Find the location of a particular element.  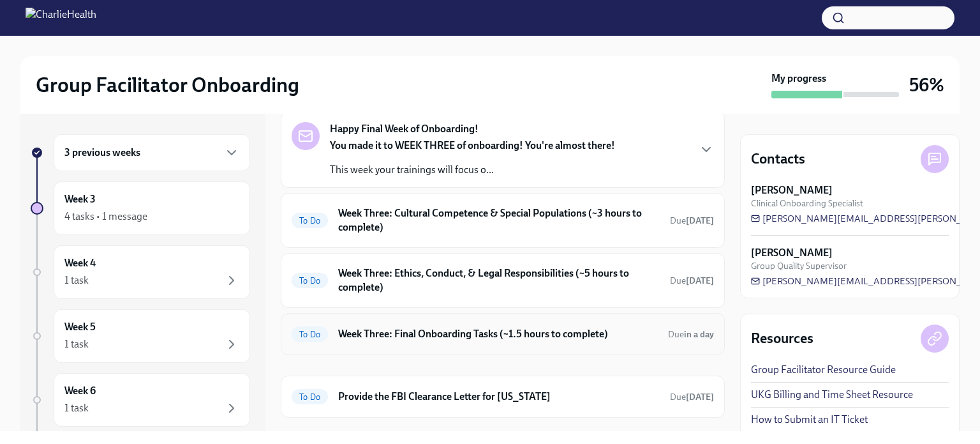

a: Week 41 task is located at coordinates (140, 272).